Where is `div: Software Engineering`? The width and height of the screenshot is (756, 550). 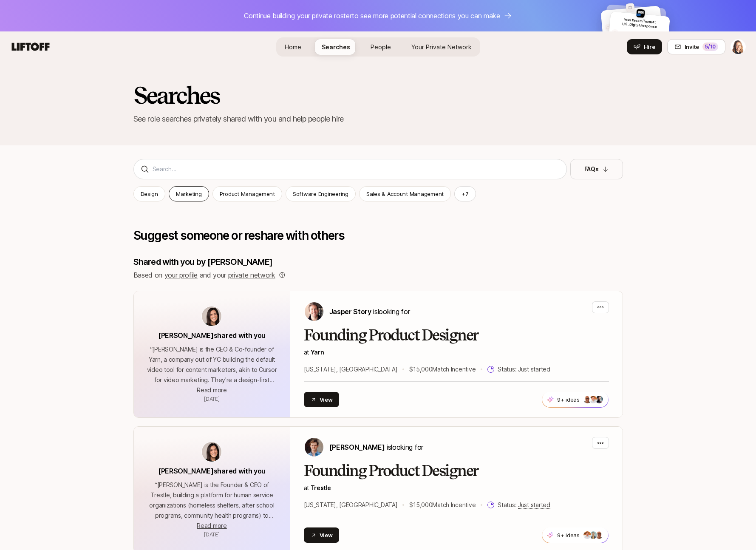
div: Software Engineering is located at coordinates (320, 194).